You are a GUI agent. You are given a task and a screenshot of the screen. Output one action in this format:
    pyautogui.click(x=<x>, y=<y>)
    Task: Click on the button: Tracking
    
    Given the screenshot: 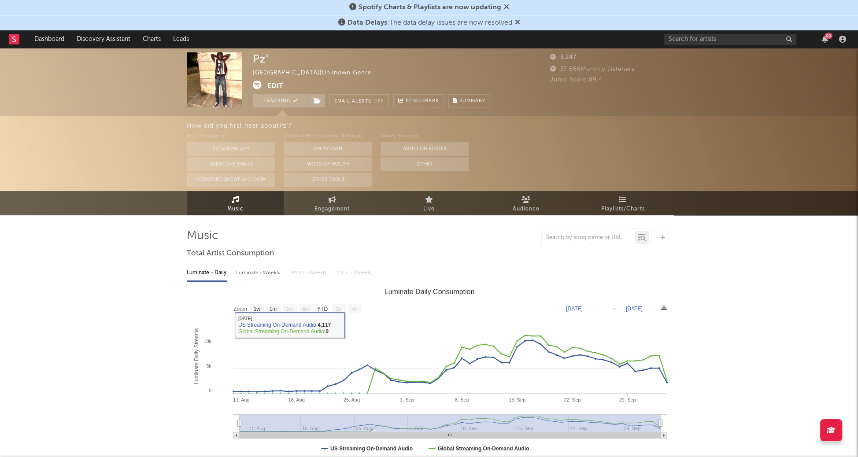 What is the action you would take?
    pyautogui.click(x=280, y=101)
    